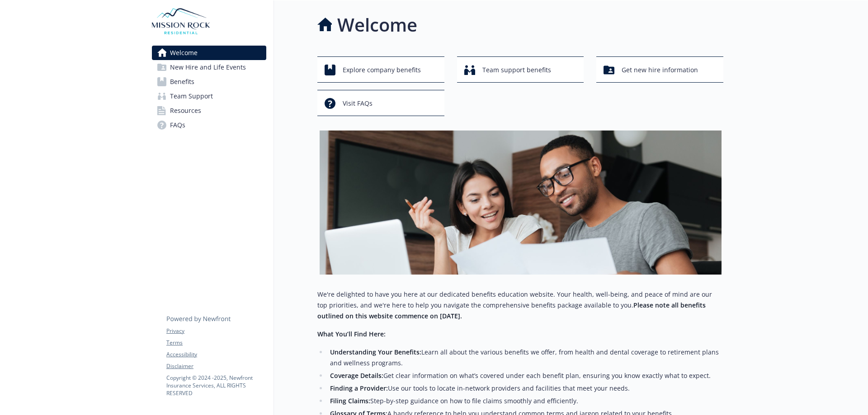  What do you see at coordinates (660, 70) in the screenshot?
I see `span: Get new hire information` at bounding box center [660, 70].